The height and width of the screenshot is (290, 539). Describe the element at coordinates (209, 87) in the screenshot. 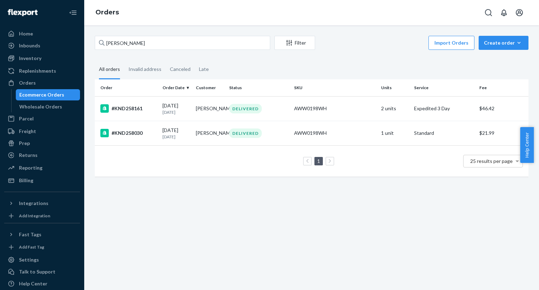

I see `div: Customer` at that location.